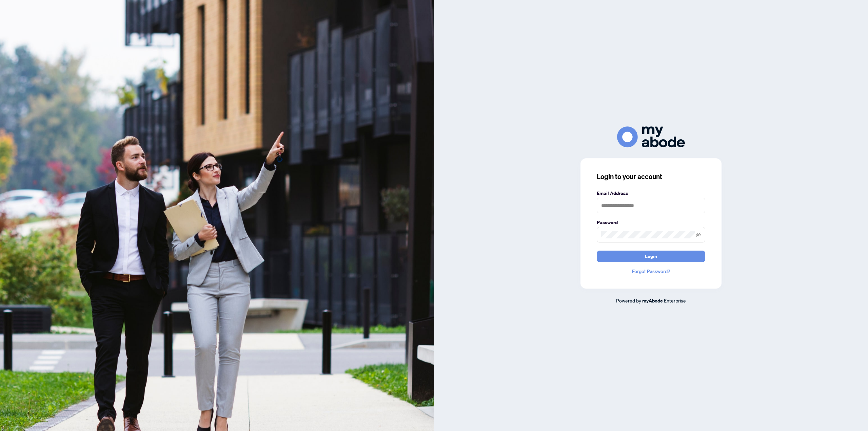 This screenshot has width=868, height=431. I want to click on span: Enterprise, so click(675, 300).